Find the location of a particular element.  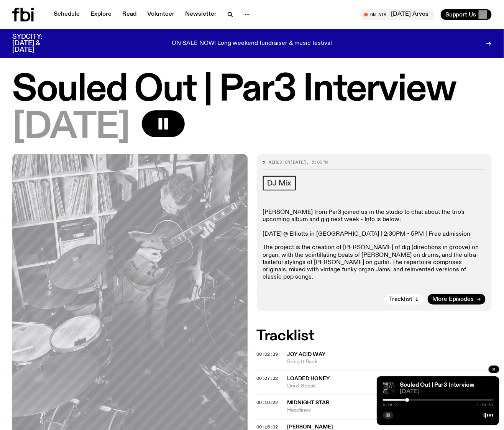

h2: Tracklist is located at coordinates (374, 336).